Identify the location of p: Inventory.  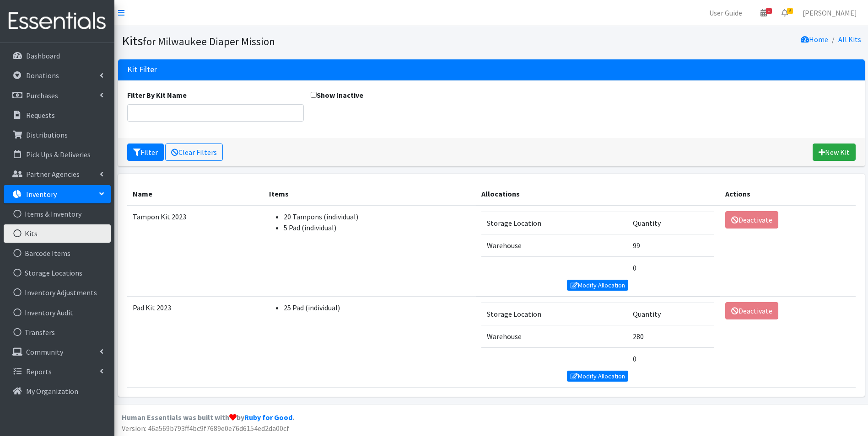
(41, 194).